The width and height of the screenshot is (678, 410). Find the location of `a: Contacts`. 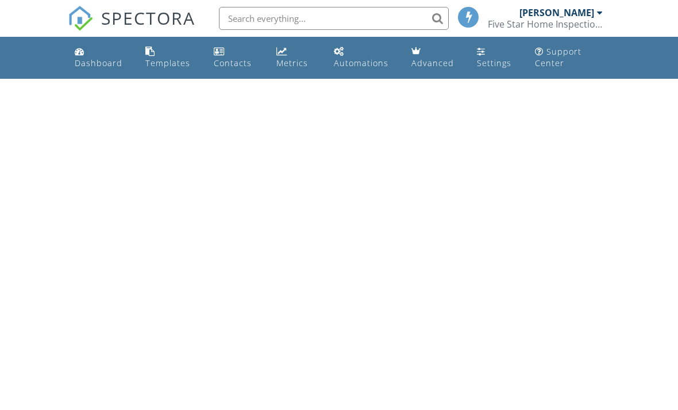

a: Contacts is located at coordinates (236, 57).